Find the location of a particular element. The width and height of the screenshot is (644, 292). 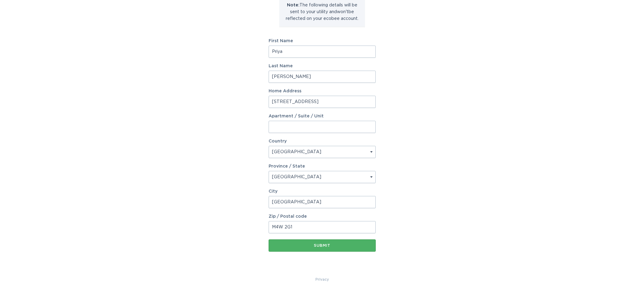

button: Submit is located at coordinates (322, 245).